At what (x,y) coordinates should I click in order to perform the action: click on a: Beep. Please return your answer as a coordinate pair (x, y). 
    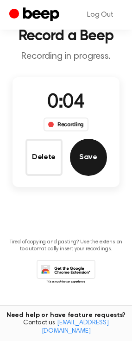
    Looking at the image, I should click on (35, 15).